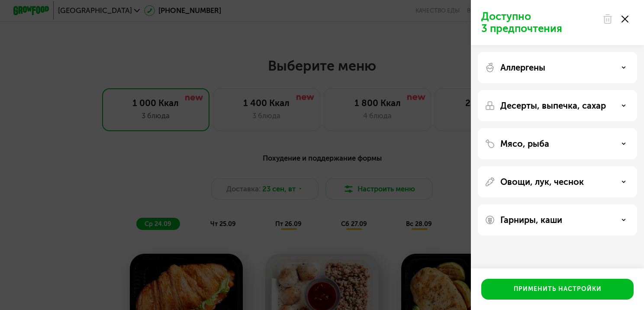  I want to click on div: Применить настройки, so click(557, 289).